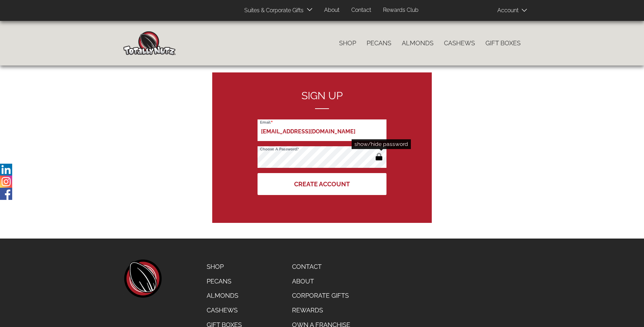  What do you see at coordinates (149, 43) in the screenshot?
I see `img: Home` at bounding box center [149, 43].